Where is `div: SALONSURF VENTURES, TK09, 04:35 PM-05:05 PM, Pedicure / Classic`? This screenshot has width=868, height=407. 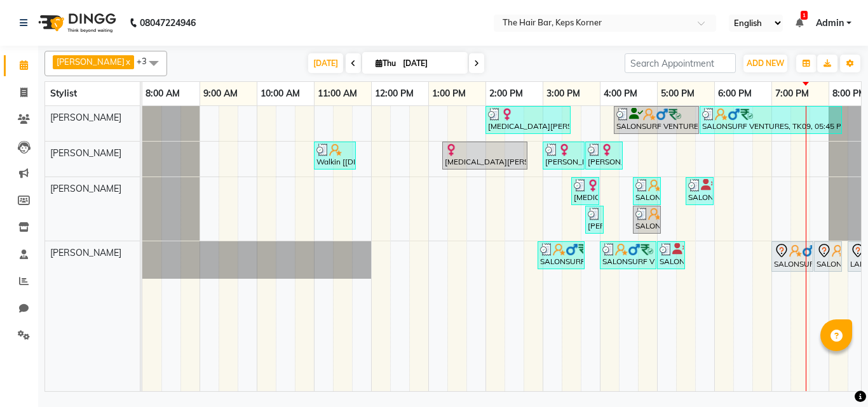 div: SALONSURF VENTURES, TK09, 04:35 PM-05:05 PM, Pedicure / Classic is located at coordinates (647, 219).